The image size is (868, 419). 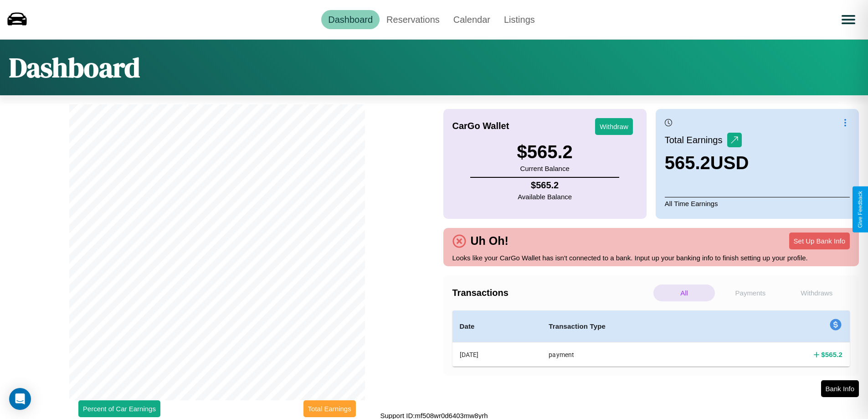 I want to click on p: Current Balance, so click(x=545, y=168).